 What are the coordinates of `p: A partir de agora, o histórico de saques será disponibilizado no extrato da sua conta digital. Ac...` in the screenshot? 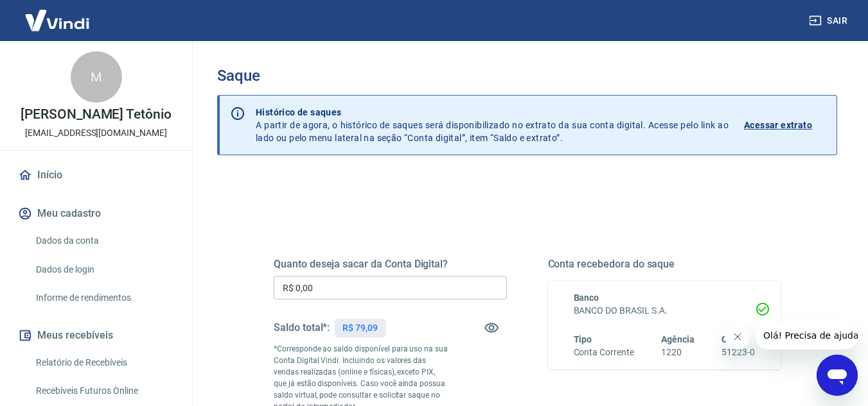 It's located at (493, 125).